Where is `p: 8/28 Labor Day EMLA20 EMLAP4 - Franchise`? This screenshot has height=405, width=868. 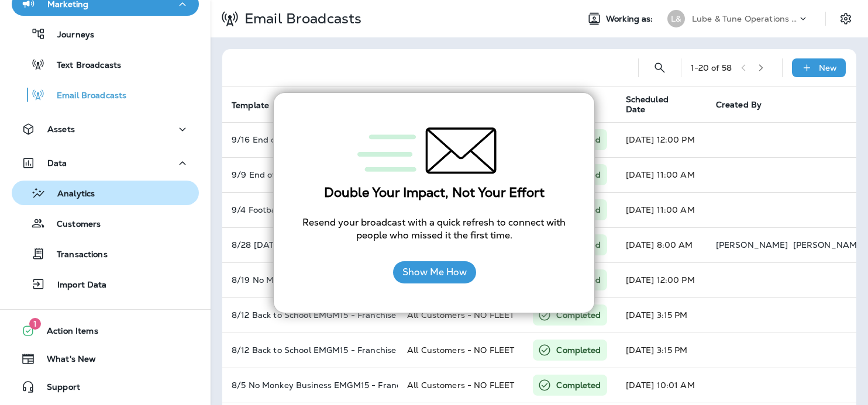 p: 8/28 Labor Day EMLA20 EMLAP4 - Franchise is located at coordinates (310, 245).